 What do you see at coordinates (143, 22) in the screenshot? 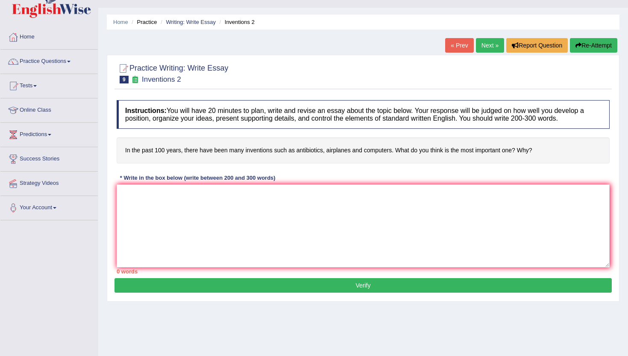
I see `li: Practice` at bounding box center [143, 22].